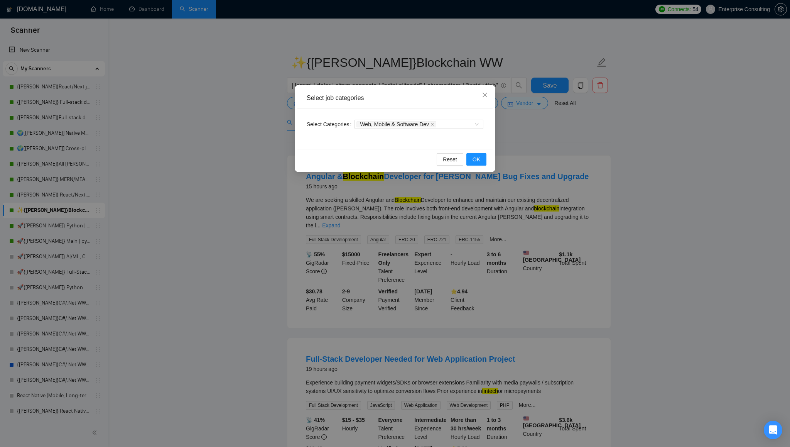 The height and width of the screenshot is (447, 790). Describe the element at coordinates (450, 159) in the screenshot. I see `button: Reset` at that location.